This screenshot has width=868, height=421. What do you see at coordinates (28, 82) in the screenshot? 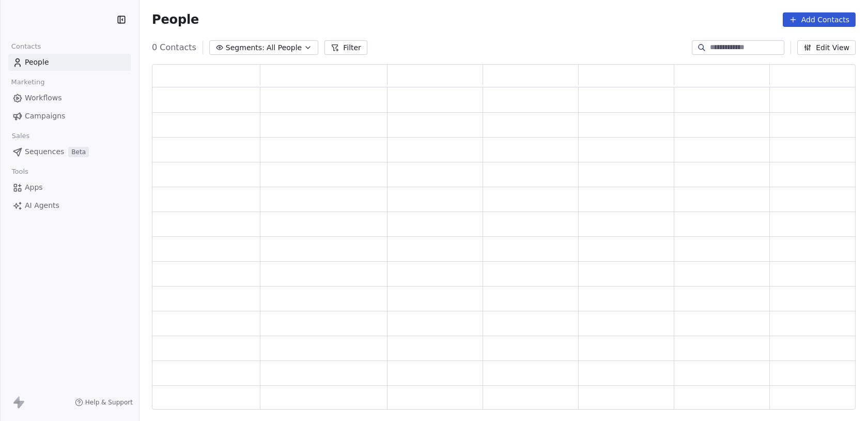
I see `span: Marketing` at bounding box center [28, 82].